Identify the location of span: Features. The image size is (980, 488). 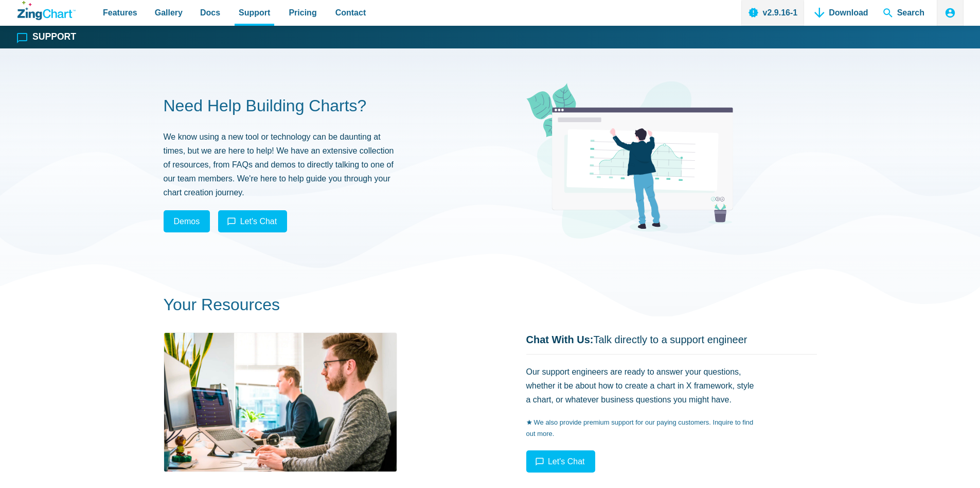
(120, 12).